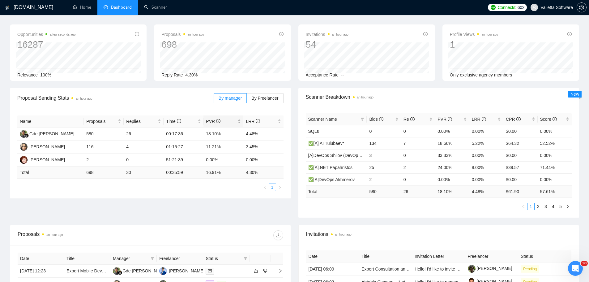 This screenshot has width=589, height=282. I want to click on a: 2, so click(538, 206).